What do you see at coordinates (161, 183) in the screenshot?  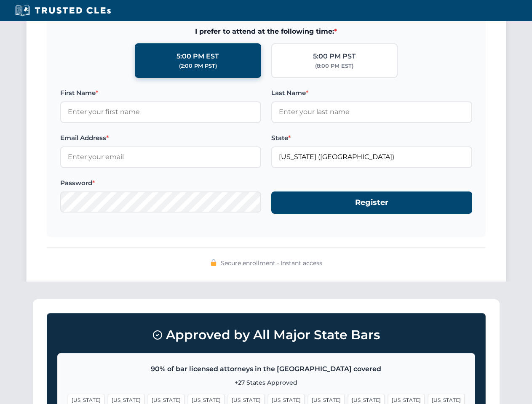 I see `label: Password` at bounding box center [161, 183].